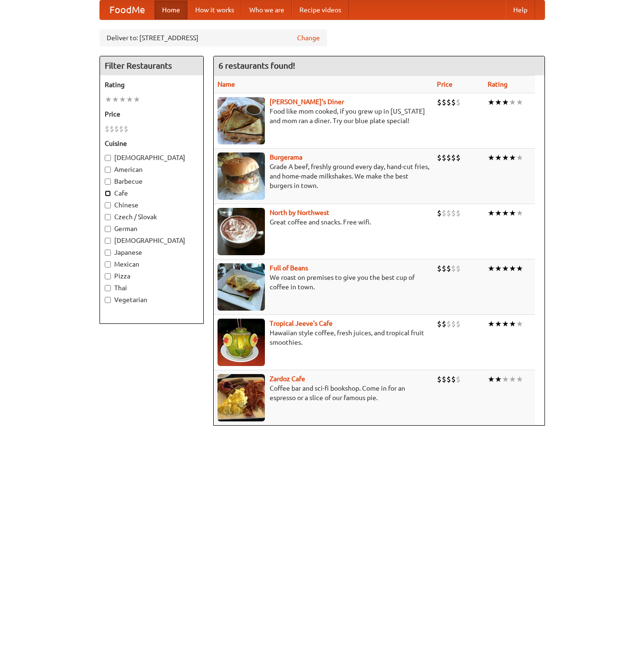 This screenshot has height=670, width=644. What do you see at coordinates (287, 379) in the screenshot?
I see `b: Zardoz Cafe` at bounding box center [287, 379].